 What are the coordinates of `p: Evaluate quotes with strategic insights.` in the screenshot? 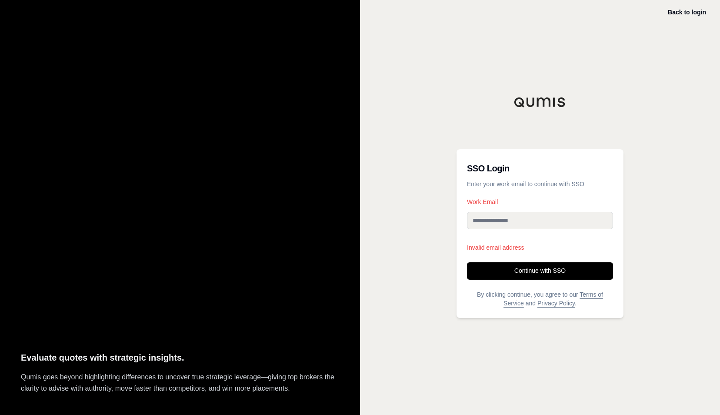 It's located at (180, 357).